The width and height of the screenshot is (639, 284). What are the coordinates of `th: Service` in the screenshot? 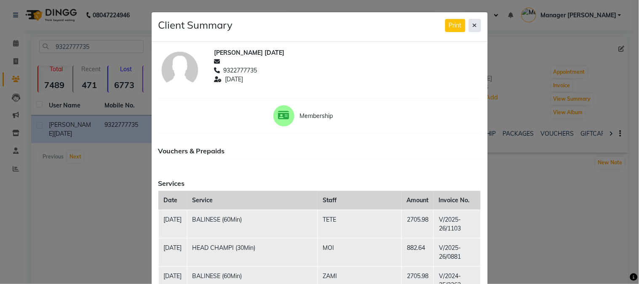 It's located at (252, 200).